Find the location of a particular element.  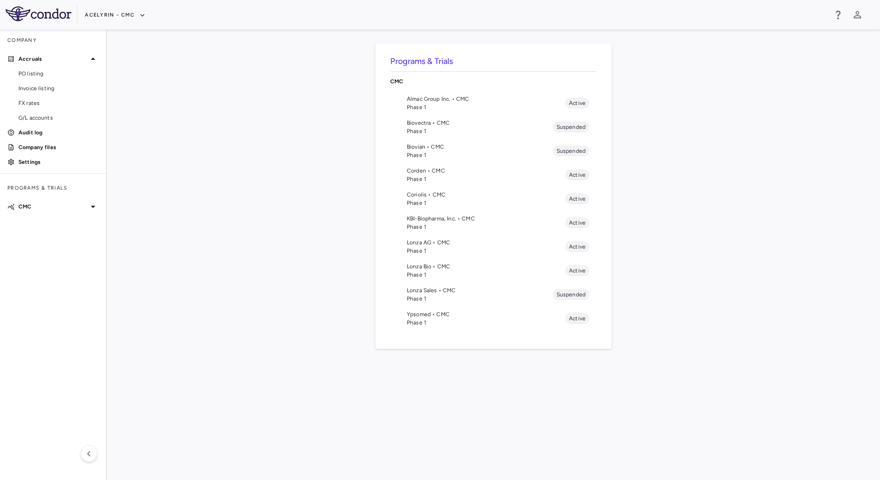

span: Biovectra • CMC is located at coordinates (479, 123).